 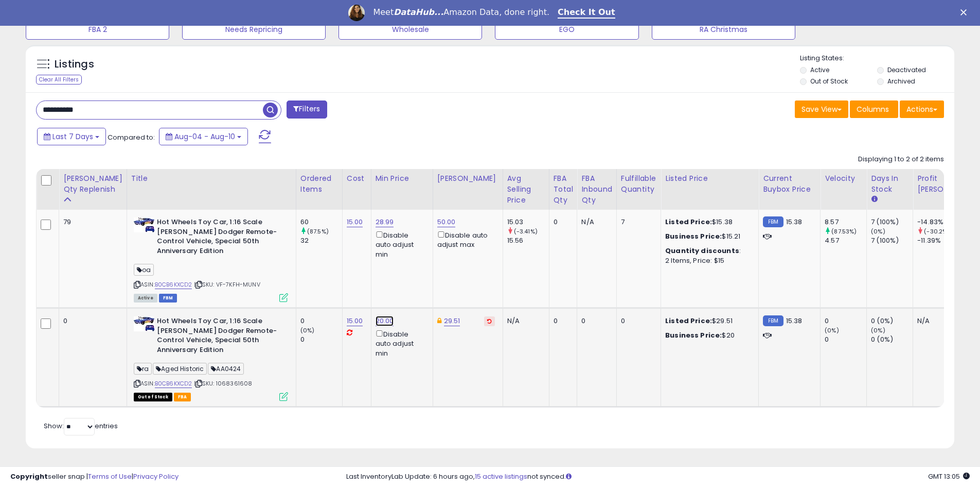 I want to click on a: 28.99, so click(x=385, y=222).